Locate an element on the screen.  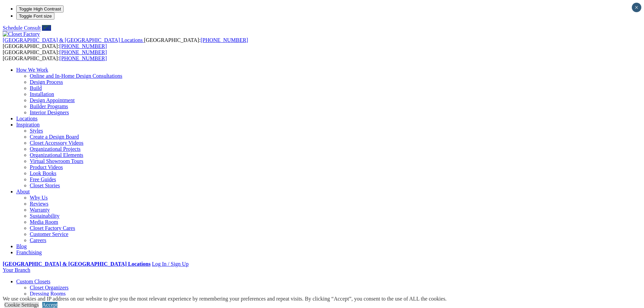
a: Custom Closets is located at coordinates (33, 281).